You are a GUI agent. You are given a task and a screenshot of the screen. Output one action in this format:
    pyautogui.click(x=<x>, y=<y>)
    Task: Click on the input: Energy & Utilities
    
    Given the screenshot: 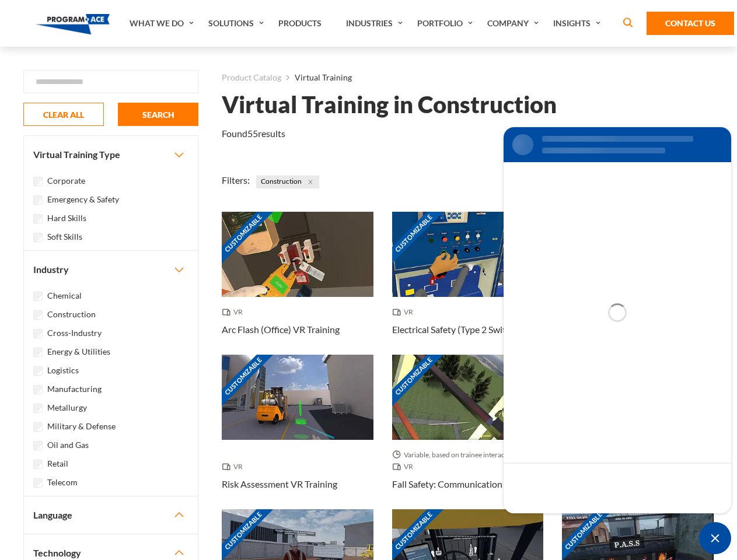 What is the action you would take?
    pyautogui.click(x=38, y=352)
    